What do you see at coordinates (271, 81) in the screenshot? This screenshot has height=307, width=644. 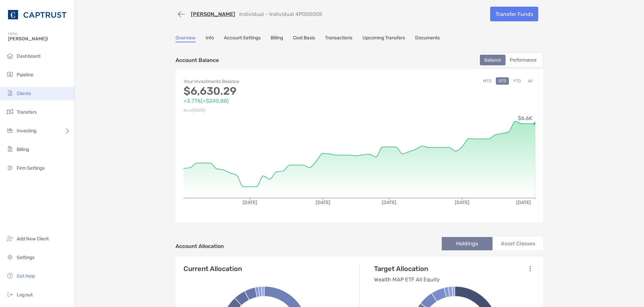 I see `p: Your Investments Balance` at bounding box center [271, 81].